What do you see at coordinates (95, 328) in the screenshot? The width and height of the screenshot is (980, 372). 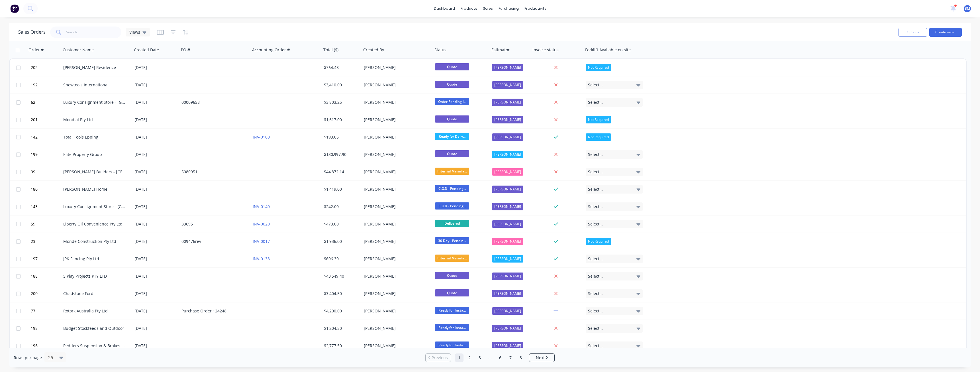 I see `div: Budget Stockfeeds and Outdoor` at bounding box center [95, 328].